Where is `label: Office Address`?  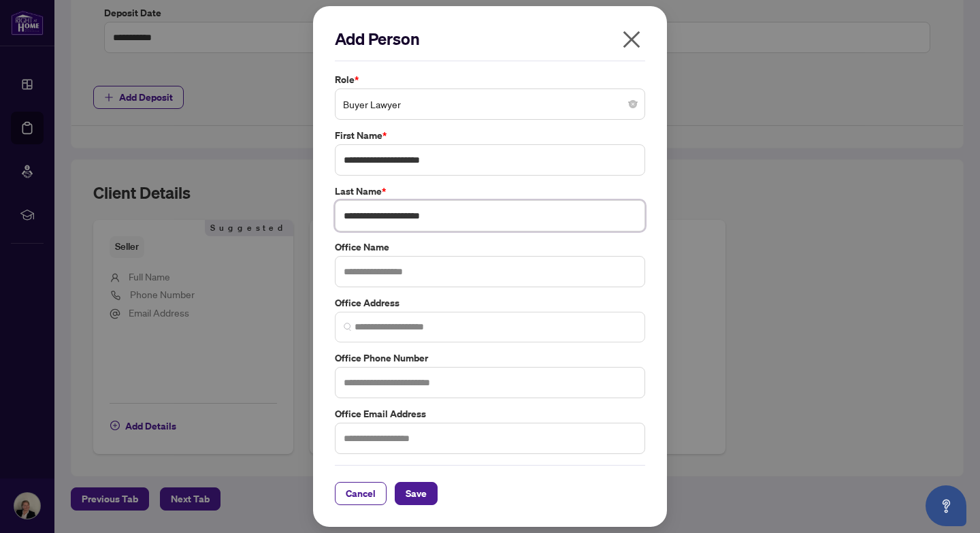 label: Office Address is located at coordinates (490, 303).